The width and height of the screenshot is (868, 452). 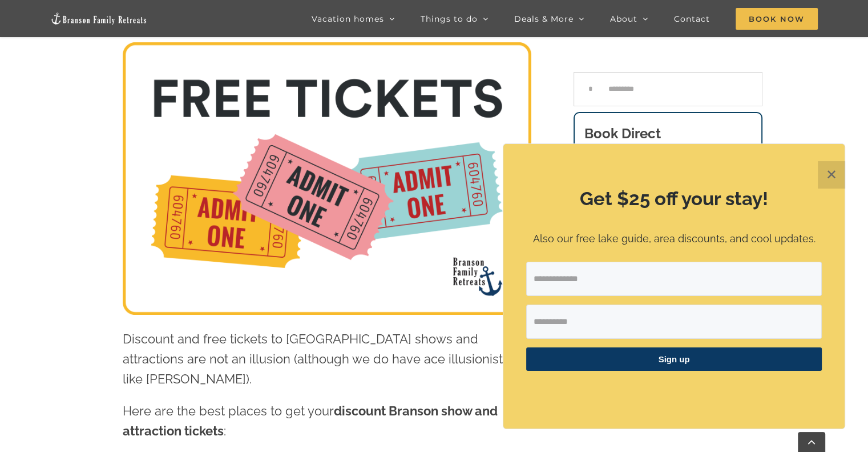 What do you see at coordinates (668, 89) in the screenshot?
I see `input: Search...` at bounding box center [668, 89].